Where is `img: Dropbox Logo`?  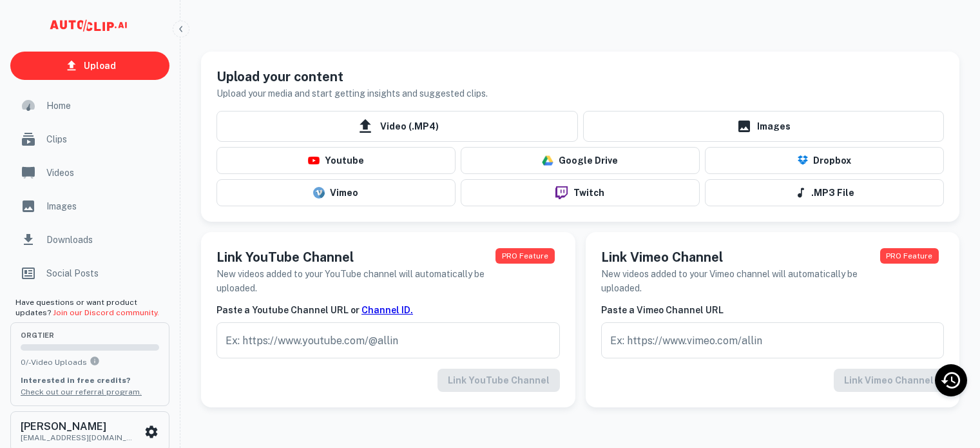
img: Dropbox Logo is located at coordinates (803, 160).